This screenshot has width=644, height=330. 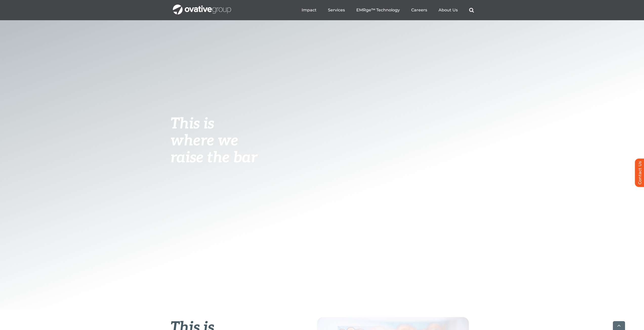 I want to click on a: EMRge™ Technology, so click(x=378, y=10).